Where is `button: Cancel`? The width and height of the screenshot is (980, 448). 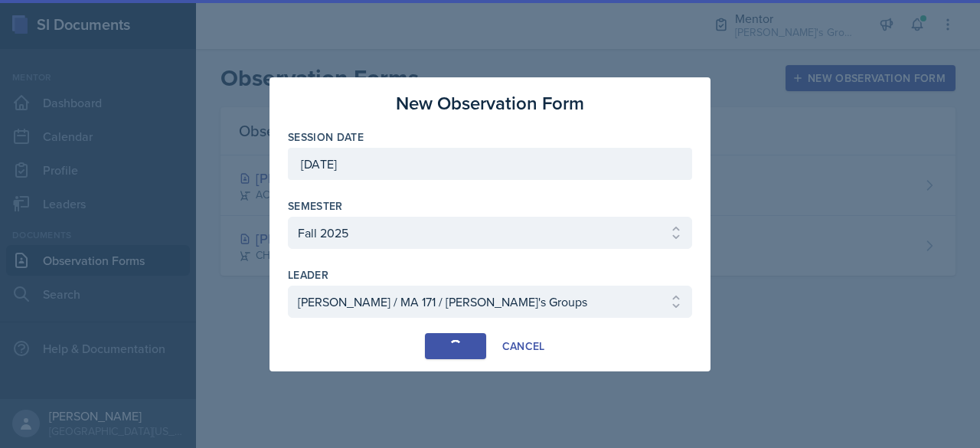 button: Cancel is located at coordinates (524, 347).